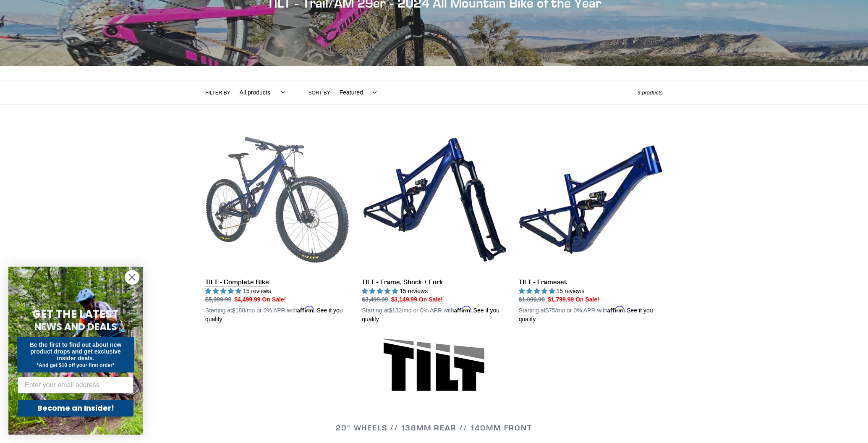 This screenshot has width=868, height=443. What do you see at coordinates (75, 385) in the screenshot?
I see `input: Enter your email address` at bounding box center [75, 385].